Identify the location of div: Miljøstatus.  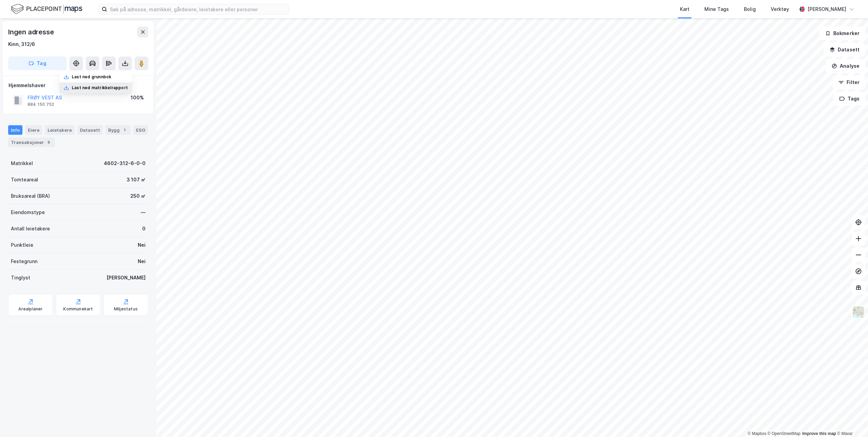
(126, 309).